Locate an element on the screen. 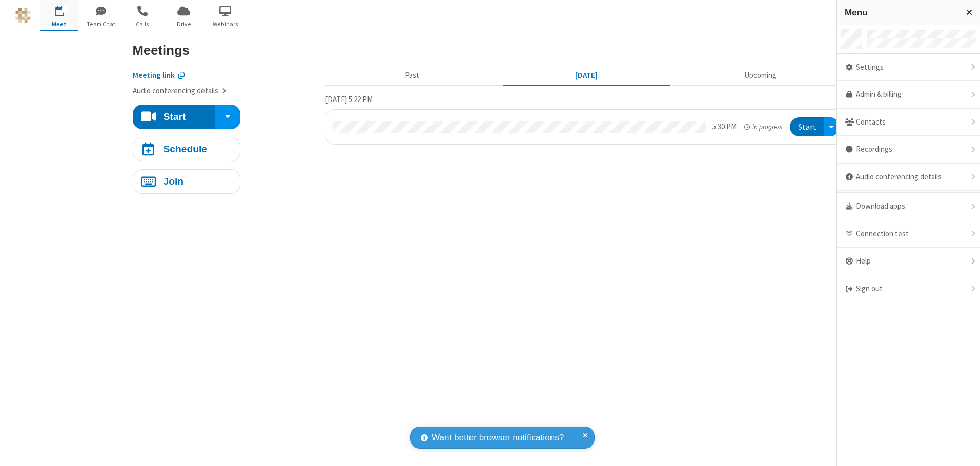  section: Account details is located at coordinates (225, 80).